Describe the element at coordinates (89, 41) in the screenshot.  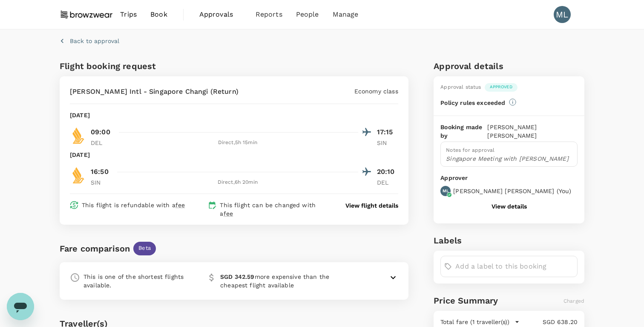
I see `button: Back to approval` at that location.